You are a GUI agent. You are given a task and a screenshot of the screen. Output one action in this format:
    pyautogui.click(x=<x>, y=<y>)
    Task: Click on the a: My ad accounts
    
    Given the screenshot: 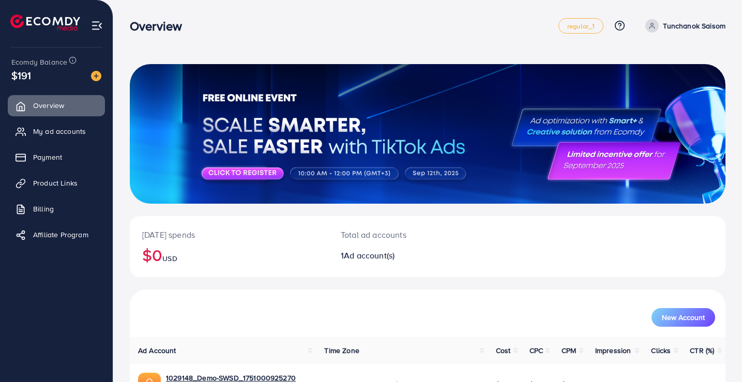 What is the action you would take?
    pyautogui.click(x=56, y=131)
    